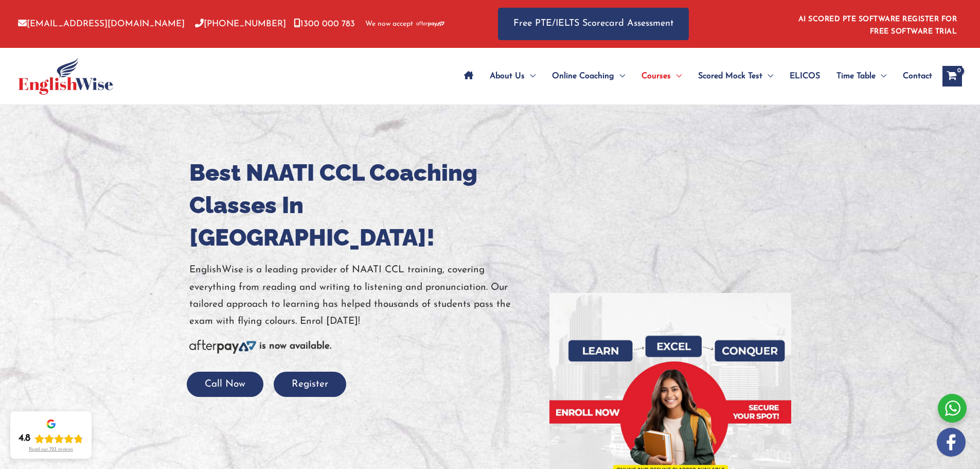  What do you see at coordinates (583, 76) in the screenshot?
I see `span: Online Coaching` at bounding box center [583, 76].